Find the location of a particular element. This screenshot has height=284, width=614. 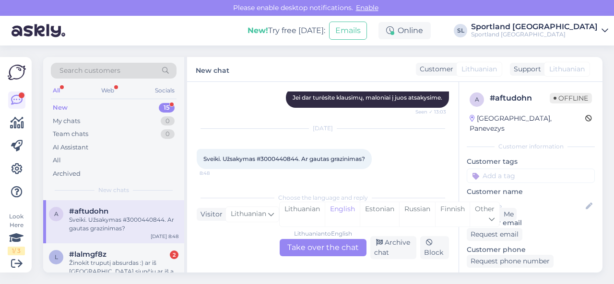

div: Me is located at coordinates (506, 214).